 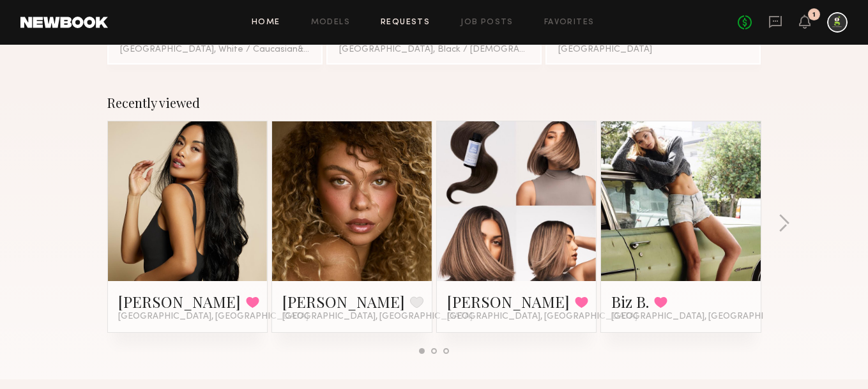 I want to click on div: Recently viewed, so click(x=434, y=103).